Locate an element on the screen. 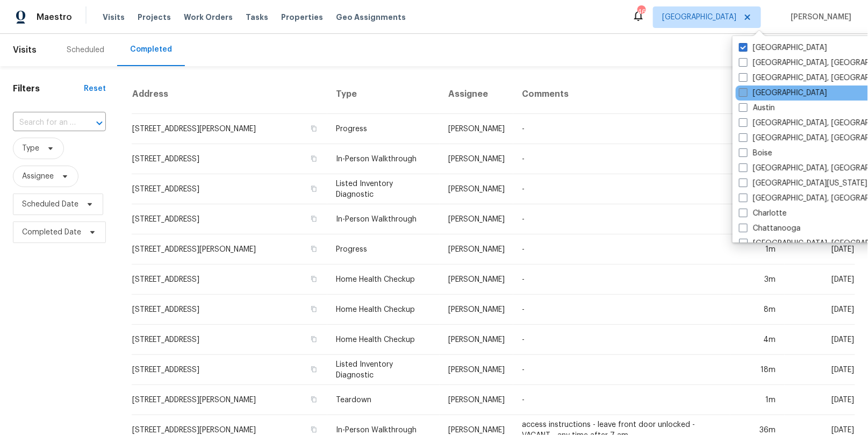 The height and width of the screenshot is (435, 868). div: Reset is located at coordinates (94, 89).